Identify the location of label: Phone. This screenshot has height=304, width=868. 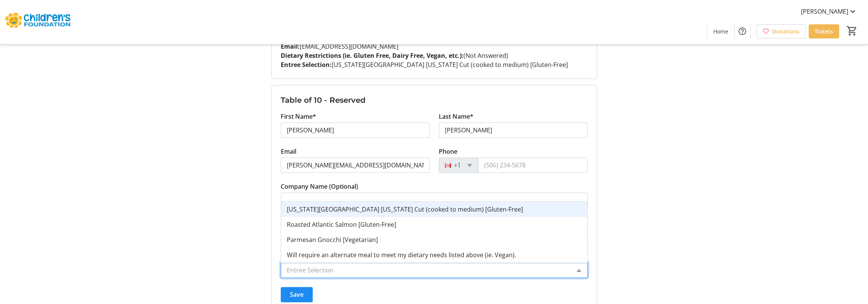
(448, 152).